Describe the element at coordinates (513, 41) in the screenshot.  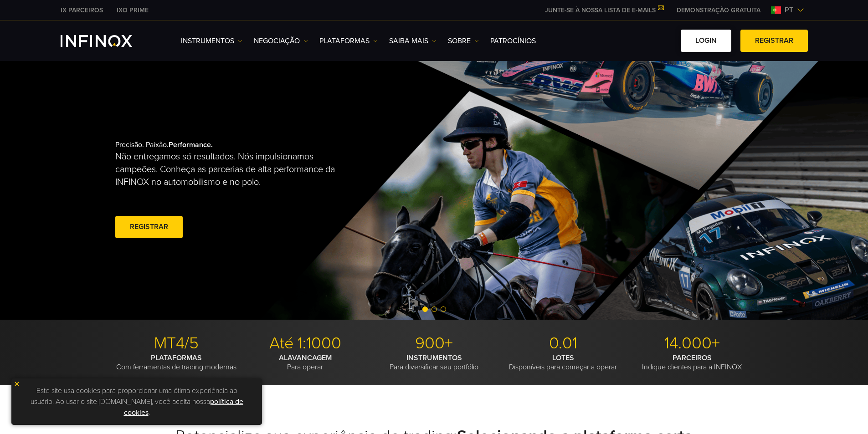
I see `a: Patrocínios` at that location.